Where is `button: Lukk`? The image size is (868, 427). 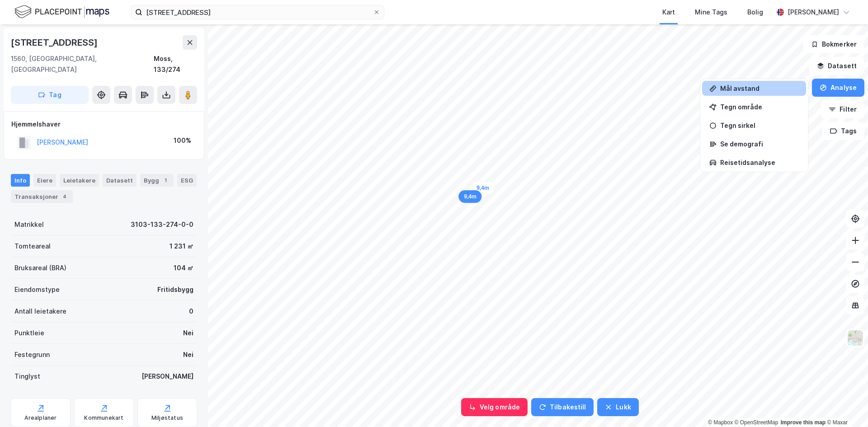
button: Lukk is located at coordinates (618, 408).